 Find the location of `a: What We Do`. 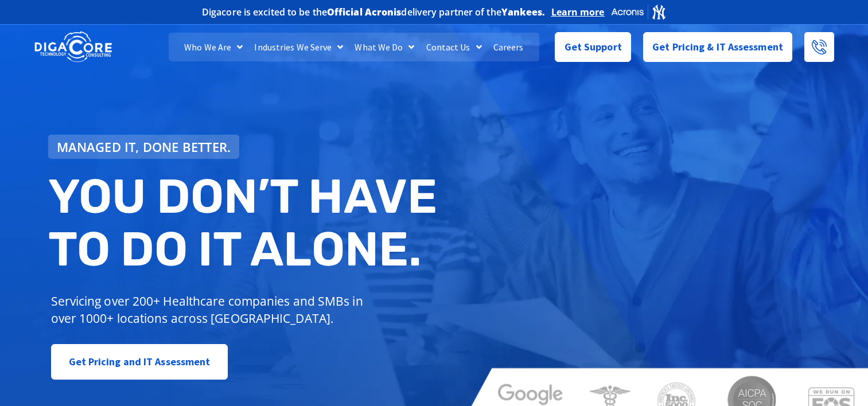

a: What We Do is located at coordinates (384, 47).